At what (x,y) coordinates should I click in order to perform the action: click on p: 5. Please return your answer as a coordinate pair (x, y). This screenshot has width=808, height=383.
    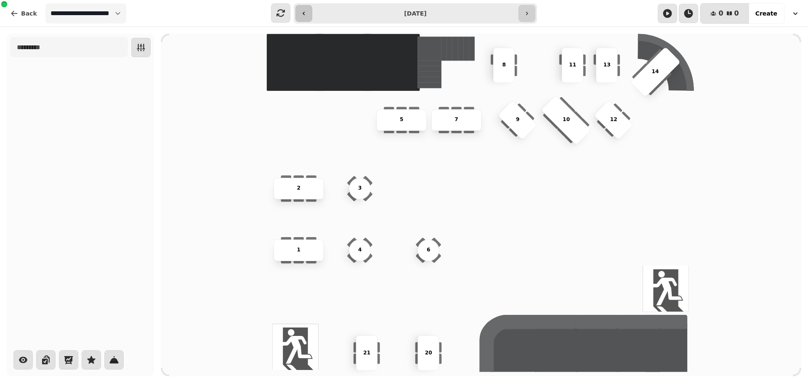
    Looking at the image, I should click on (402, 120).